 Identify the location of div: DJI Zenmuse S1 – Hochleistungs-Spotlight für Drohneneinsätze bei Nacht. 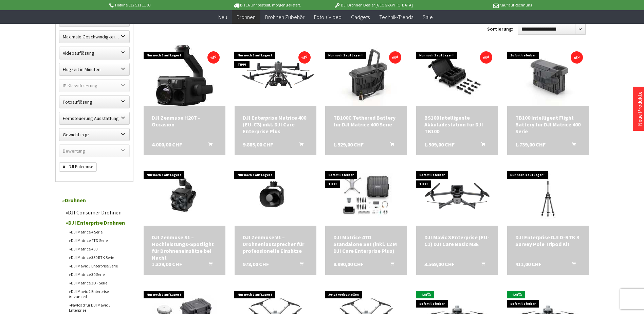
(185, 248).